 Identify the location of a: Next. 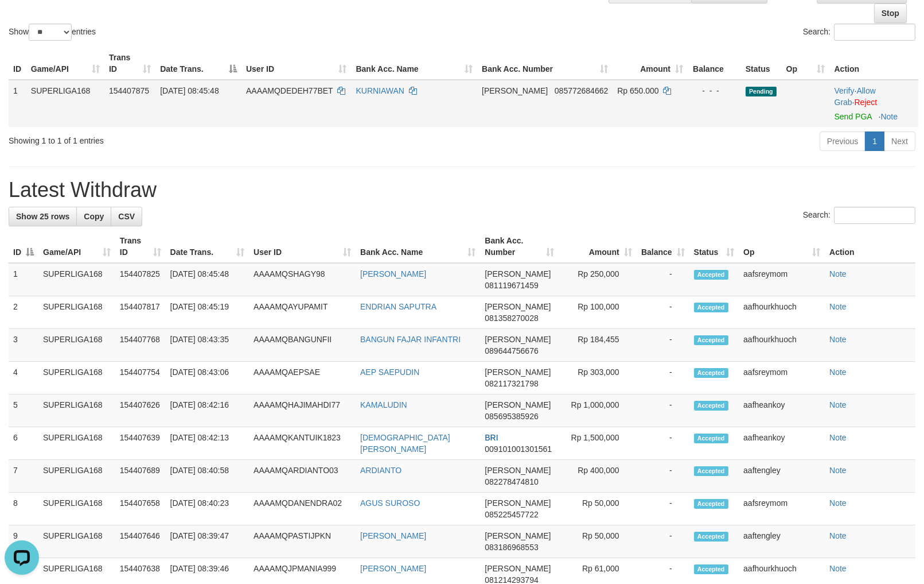
(899, 141).